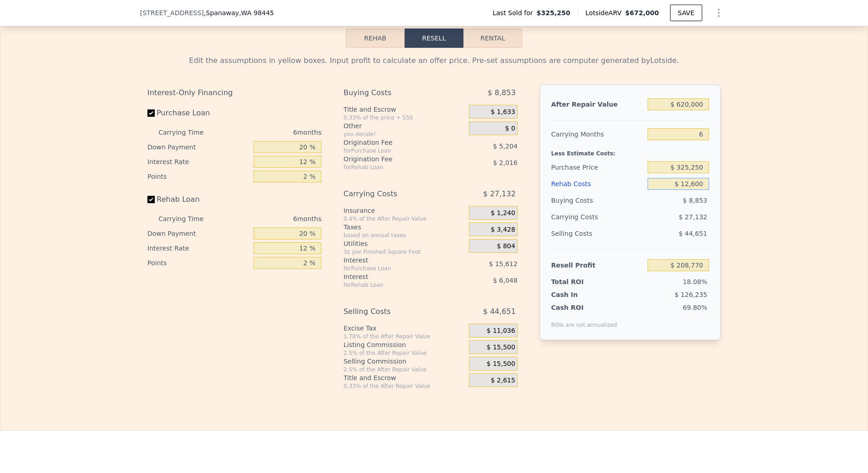 The width and height of the screenshot is (868, 473). What do you see at coordinates (493, 38) in the screenshot?
I see `button: Rental` at bounding box center [493, 38].